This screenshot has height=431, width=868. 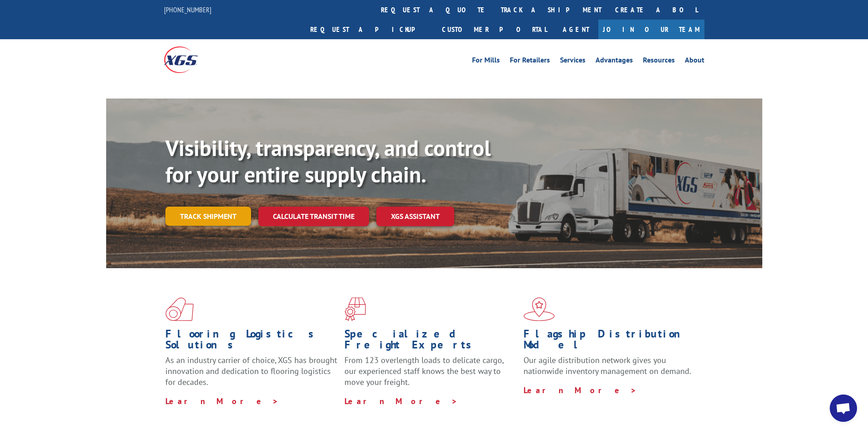 What do you see at coordinates (415, 216) in the screenshot?
I see `a: XGS ASSISTANT` at bounding box center [415, 216].